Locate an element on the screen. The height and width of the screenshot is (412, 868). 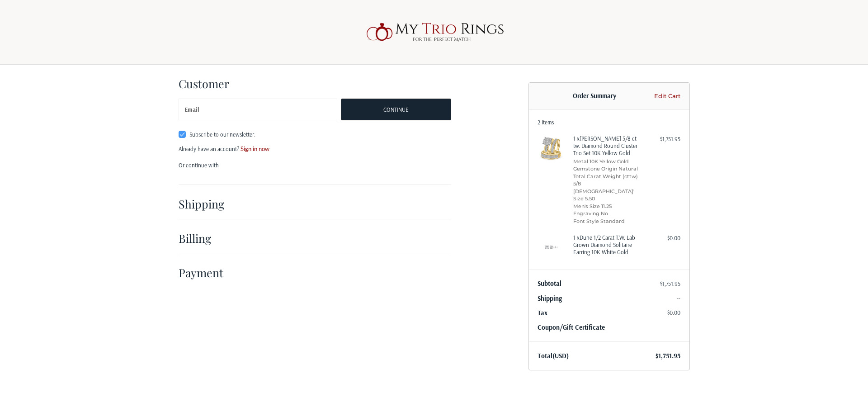
h2: Payment is located at coordinates (205, 272).